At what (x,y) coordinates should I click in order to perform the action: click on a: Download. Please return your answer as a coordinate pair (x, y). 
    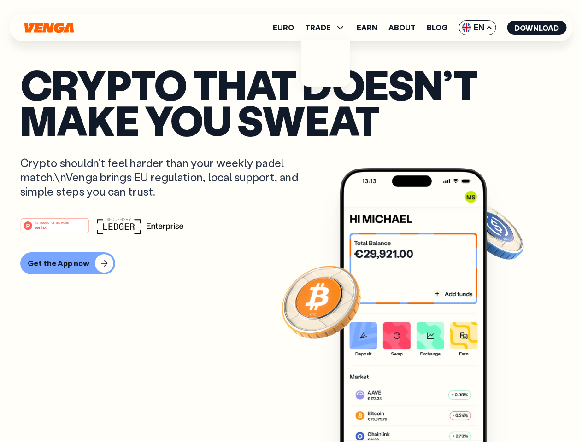
    Looking at the image, I should click on (536, 28).